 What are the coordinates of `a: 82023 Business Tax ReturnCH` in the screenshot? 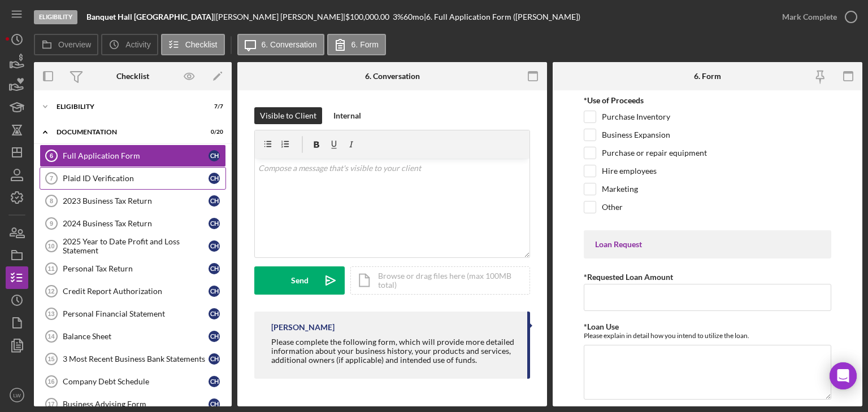 It's located at (133, 201).